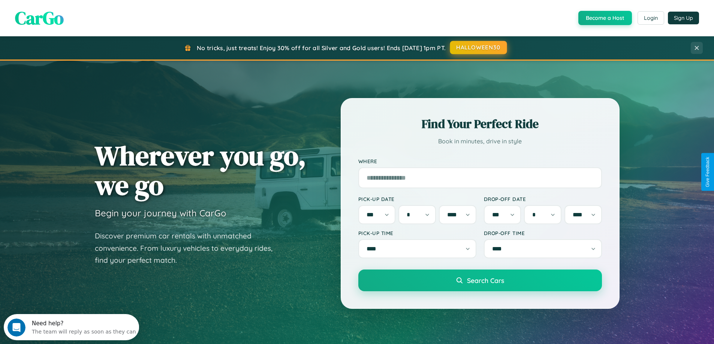 Image resolution: width=714 pixels, height=344 pixels. What do you see at coordinates (417, 233) in the screenshot?
I see `label: Pick-up Time` at bounding box center [417, 233].